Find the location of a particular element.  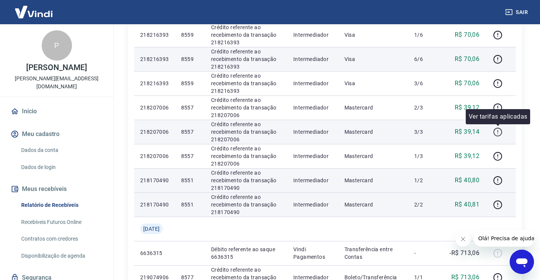

p: 3/6 is located at coordinates (425, 83).